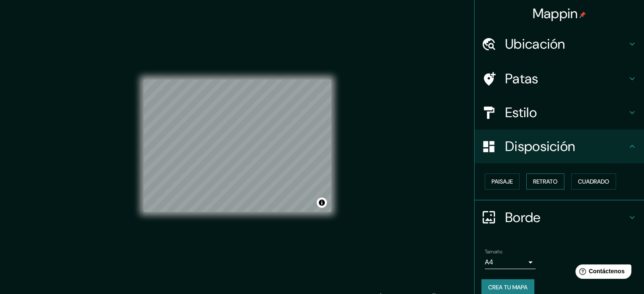 The width and height of the screenshot is (644, 294). I want to click on font: Ubicación, so click(535, 44).